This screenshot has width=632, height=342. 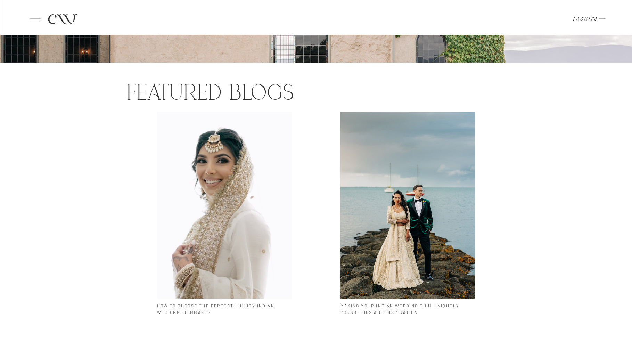 What do you see at coordinates (223, 308) in the screenshot?
I see `h3: How to Choose the Perfect Luxury Indian Wedding Filmmaker` at bounding box center [223, 308].